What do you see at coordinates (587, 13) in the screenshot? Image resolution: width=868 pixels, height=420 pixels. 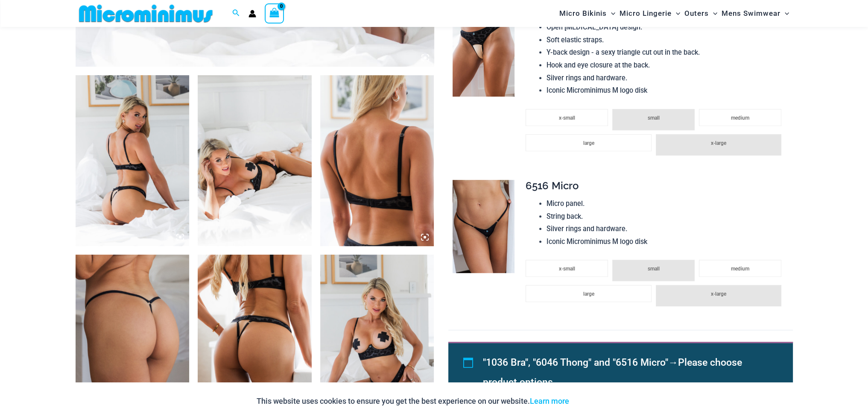 I see `a: Micro BikinisMenu ToggleMenu Toggle` at bounding box center [587, 13].